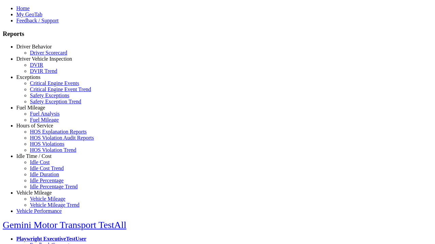  Describe the element at coordinates (54, 187) in the screenshot. I see `a: Idle Percentage Trend` at that location.